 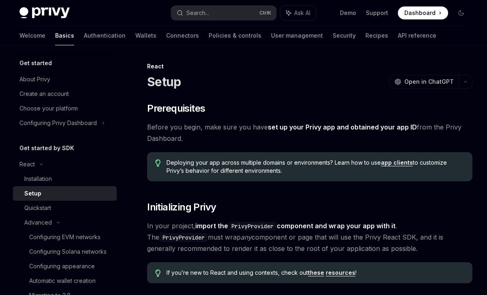 What do you see at coordinates (377, 13) in the screenshot?
I see `a: Support` at bounding box center [377, 13].